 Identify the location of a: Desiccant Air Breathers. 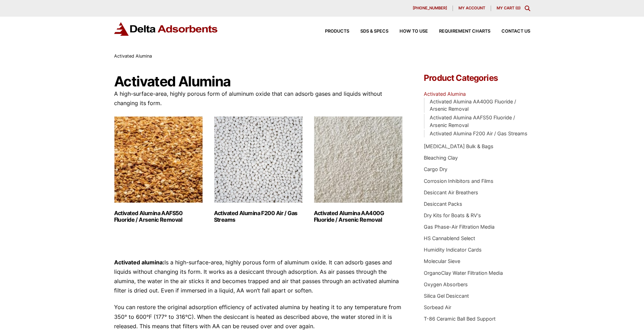
(451, 192).